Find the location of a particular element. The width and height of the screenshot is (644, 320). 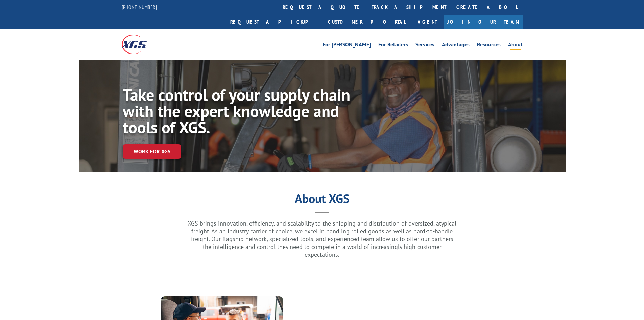

h1: Take control of your supply chain with the expert knowledge and tools of XGS. is located at coordinates (237, 113).